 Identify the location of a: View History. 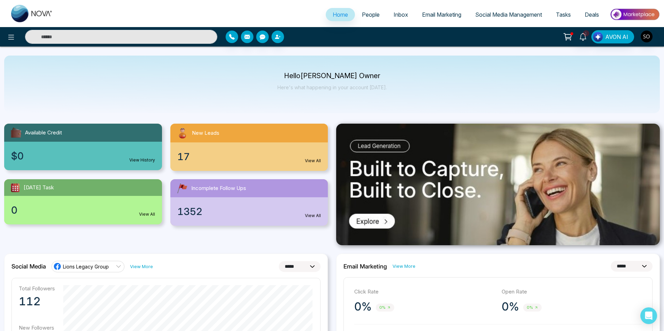
(142, 160).